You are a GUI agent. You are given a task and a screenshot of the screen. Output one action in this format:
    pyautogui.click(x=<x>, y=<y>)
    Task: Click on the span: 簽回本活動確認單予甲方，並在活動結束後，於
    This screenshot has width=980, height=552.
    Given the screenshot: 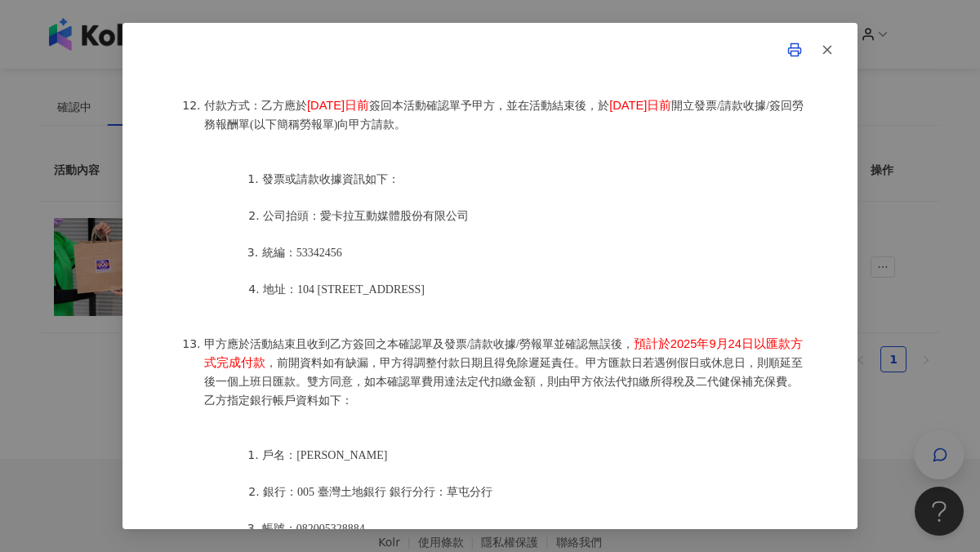 What is the action you would take?
    pyautogui.click(x=489, y=105)
    